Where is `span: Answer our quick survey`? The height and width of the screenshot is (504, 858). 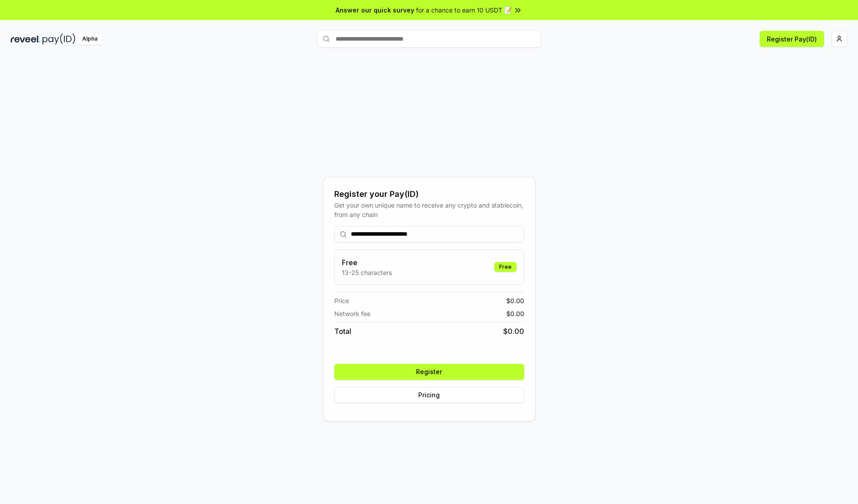 span: Answer our quick survey is located at coordinates (375, 10).